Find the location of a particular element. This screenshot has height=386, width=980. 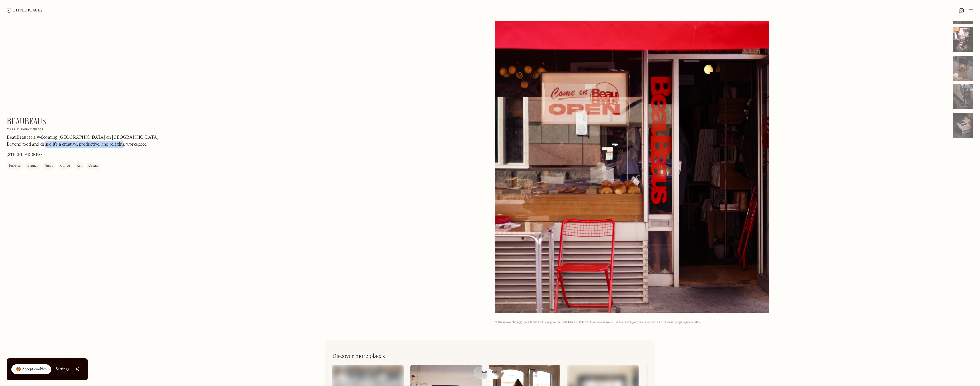

div: Settings is located at coordinates (63, 369).